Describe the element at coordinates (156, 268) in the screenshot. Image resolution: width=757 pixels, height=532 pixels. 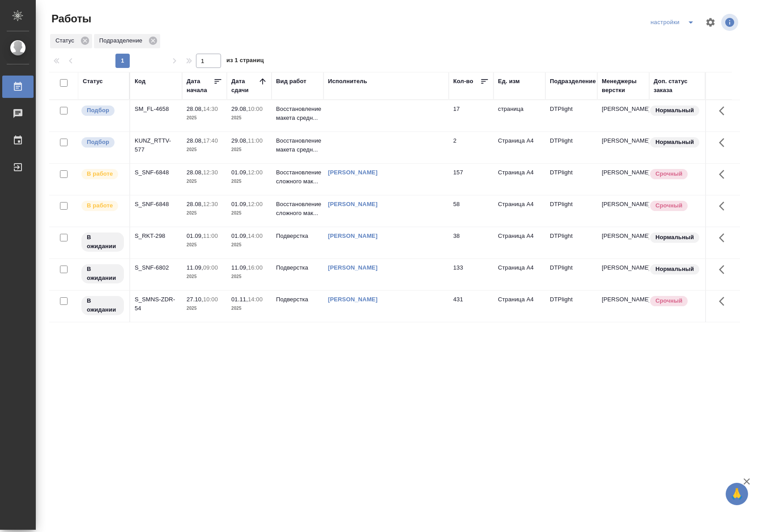
I see `div: S_SNF-6802` at that location.